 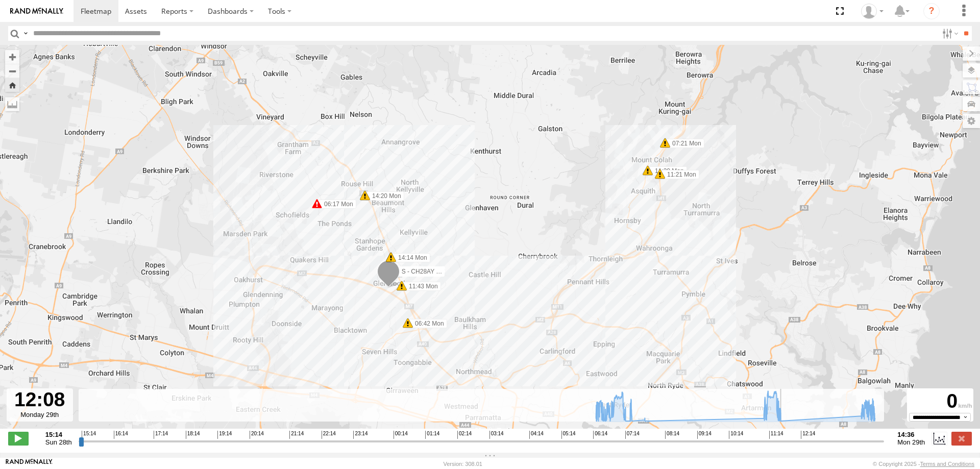 What do you see at coordinates (872, 11) in the screenshot?
I see `div: Tye Clark` at bounding box center [872, 11].